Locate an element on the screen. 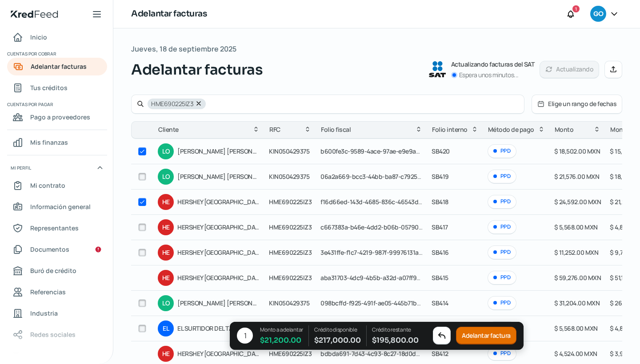 This screenshot has height=364, width=640. button: Actualizando is located at coordinates (569, 70).